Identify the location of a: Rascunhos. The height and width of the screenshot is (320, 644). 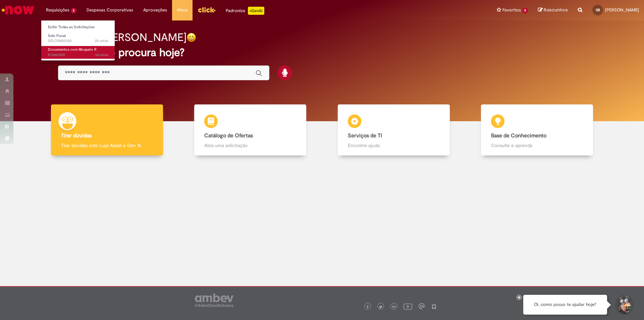
(553, 10).